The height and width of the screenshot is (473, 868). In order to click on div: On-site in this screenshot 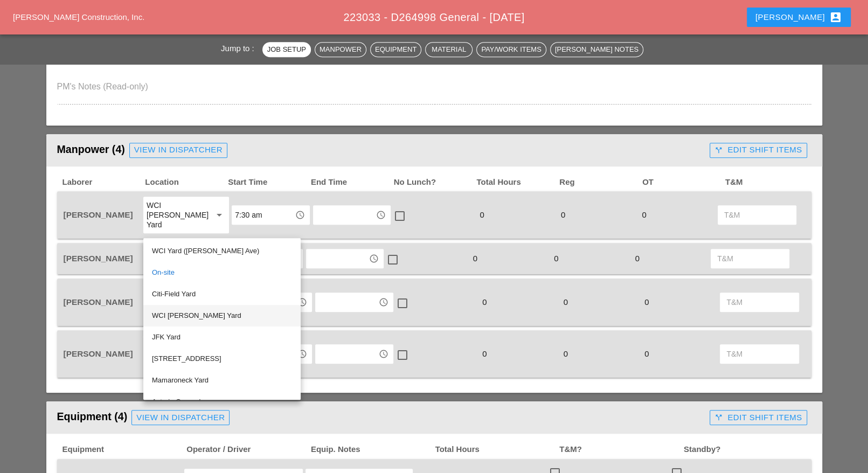, I will do `click(222, 273)`.